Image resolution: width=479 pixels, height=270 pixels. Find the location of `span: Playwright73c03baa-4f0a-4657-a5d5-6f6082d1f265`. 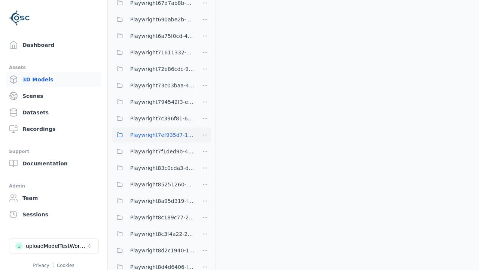

span: Playwright73c03baa-4f0a-4657-a5d5-6f6082d1f265 is located at coordinates (163, 85).